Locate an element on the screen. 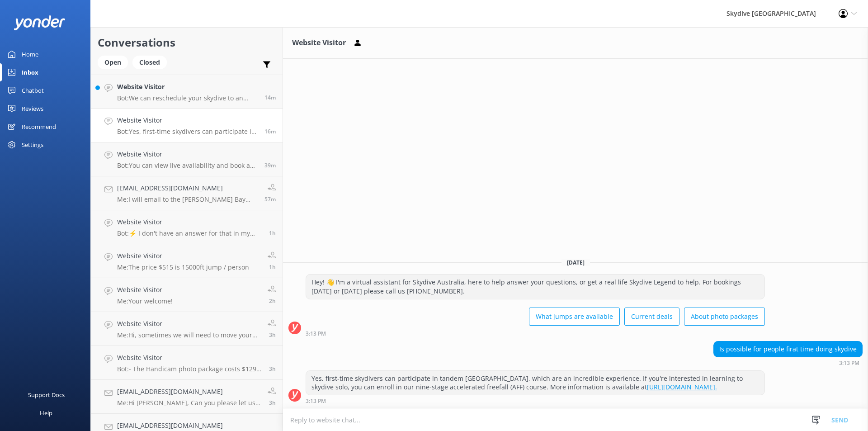 This screenshot has width=868, height=431. div: Closed is located at coordinates (149, 63).